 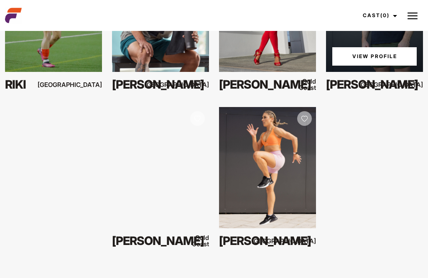 What do you see at coordinates (34, 84) in the screenshot?
I see `div: Riki` at bounding box center [34, 84].